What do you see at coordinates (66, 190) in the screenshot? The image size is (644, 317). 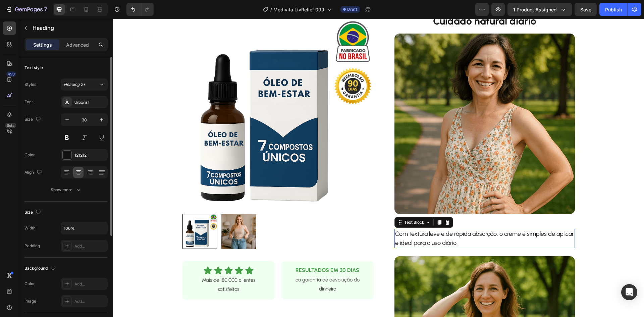 I see `div: Show more` at bounding box center [66, 190].